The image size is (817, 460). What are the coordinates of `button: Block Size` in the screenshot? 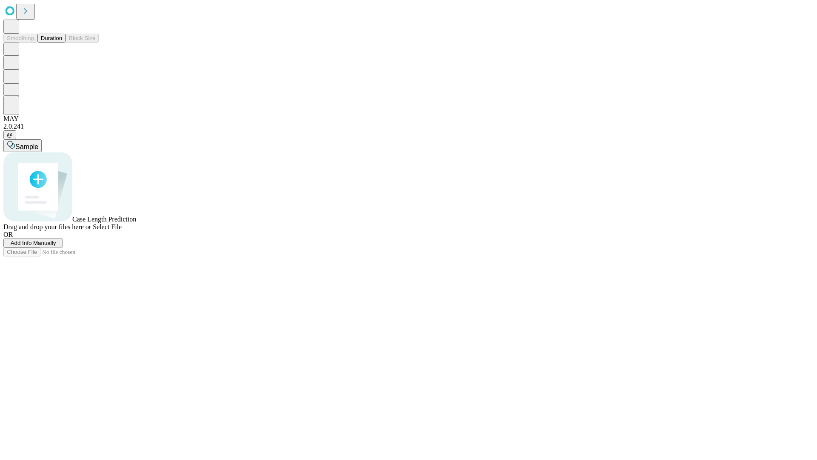 It's located at (82, 38).